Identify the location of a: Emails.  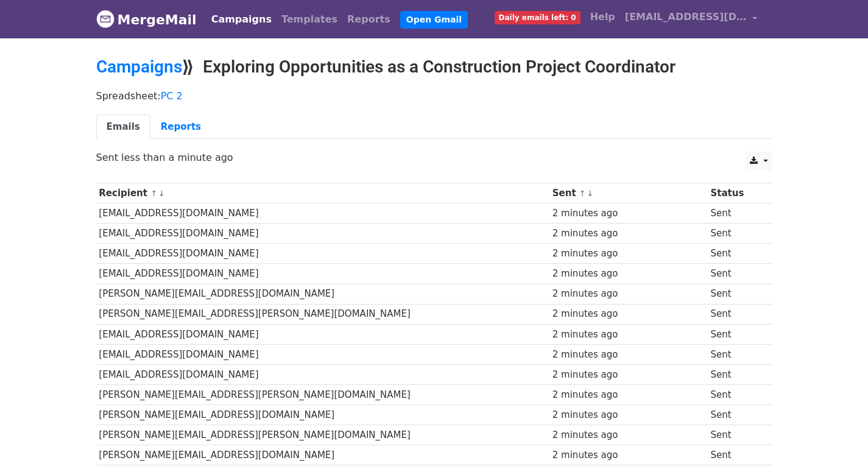
(123, 127).